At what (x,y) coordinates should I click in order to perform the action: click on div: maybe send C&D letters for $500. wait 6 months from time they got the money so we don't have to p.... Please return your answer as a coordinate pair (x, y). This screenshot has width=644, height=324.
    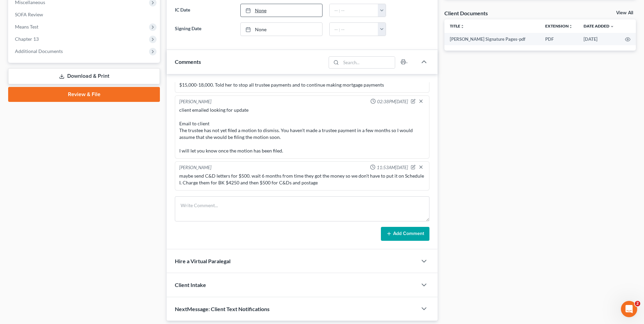
    Looking at the image, I should click on (302, 179).